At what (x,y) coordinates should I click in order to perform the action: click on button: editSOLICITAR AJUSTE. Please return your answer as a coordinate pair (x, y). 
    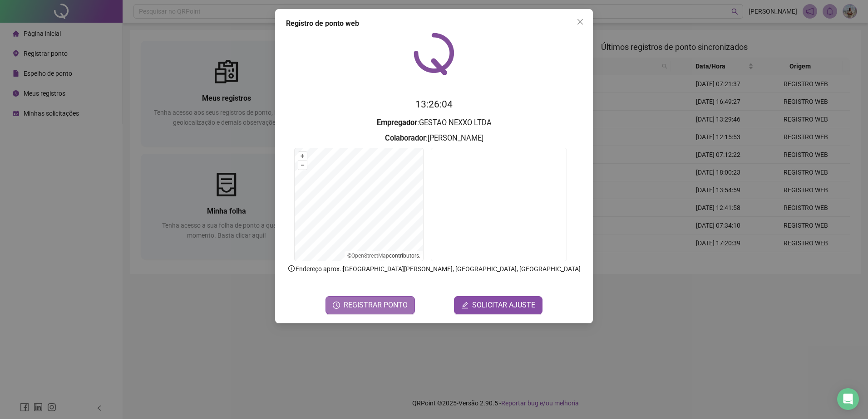
    Looking at the image, I should click on (498, 305).